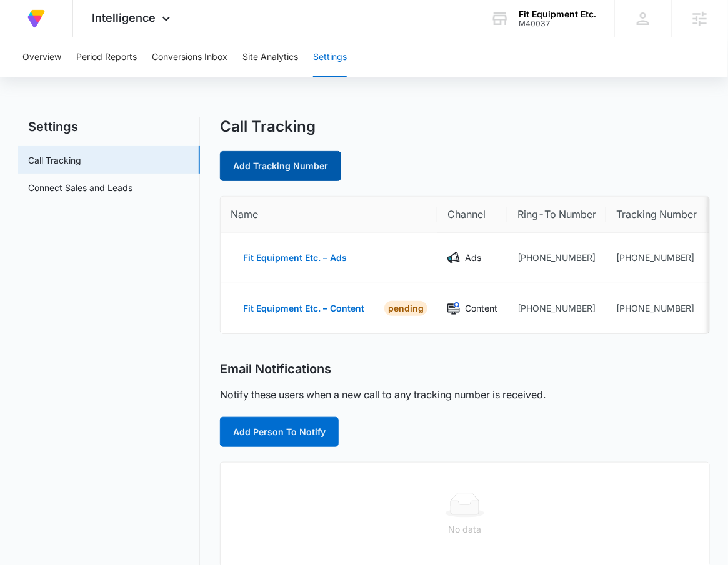 The height and width of the screenshot is (565, 728). What do you see at coordinates (453, 309) in the screenshot?
I see `img: Content` at bounding box center [453, 309].